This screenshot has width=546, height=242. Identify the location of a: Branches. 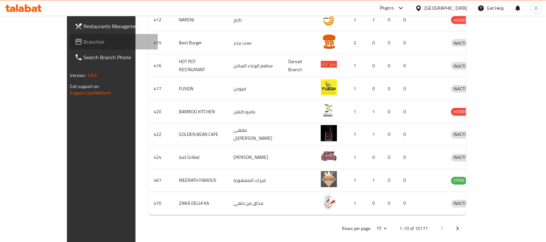
(114, 42).